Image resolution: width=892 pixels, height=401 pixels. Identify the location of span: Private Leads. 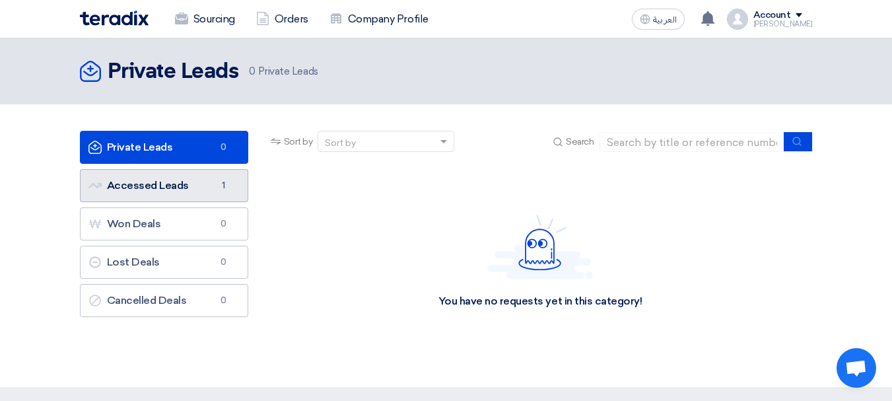
(283, 71).